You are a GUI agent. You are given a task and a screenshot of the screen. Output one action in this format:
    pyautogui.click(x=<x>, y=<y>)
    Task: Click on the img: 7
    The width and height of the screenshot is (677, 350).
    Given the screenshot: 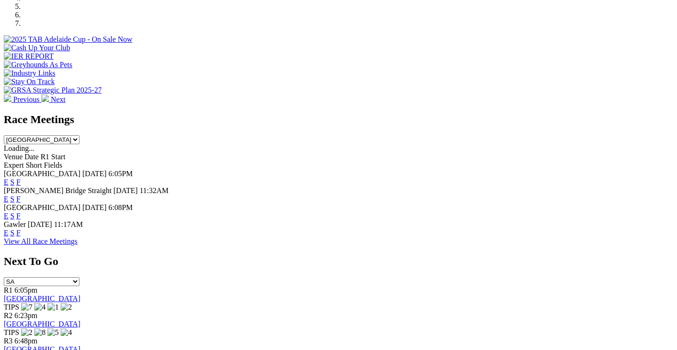 What is the action you would take?
    pyautogui.click(x=27, y=308)
    